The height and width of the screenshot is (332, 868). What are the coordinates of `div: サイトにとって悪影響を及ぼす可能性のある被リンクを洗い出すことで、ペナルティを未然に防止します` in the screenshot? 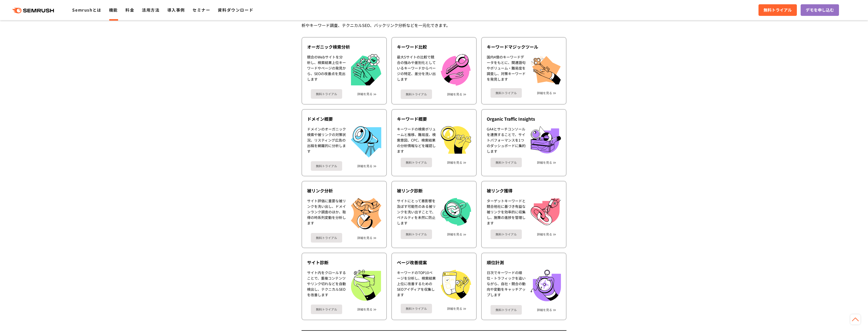 It's located at (417, 212).